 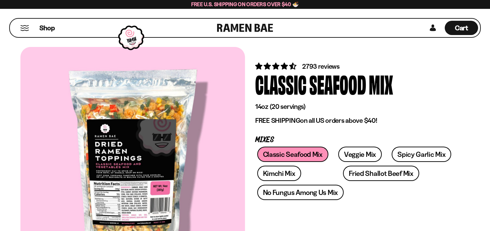 What do you see at coordinates (300, 192) in the screenshot?
I see `a: No Fungus Among Us Mix` at bounding box center [300, 192].